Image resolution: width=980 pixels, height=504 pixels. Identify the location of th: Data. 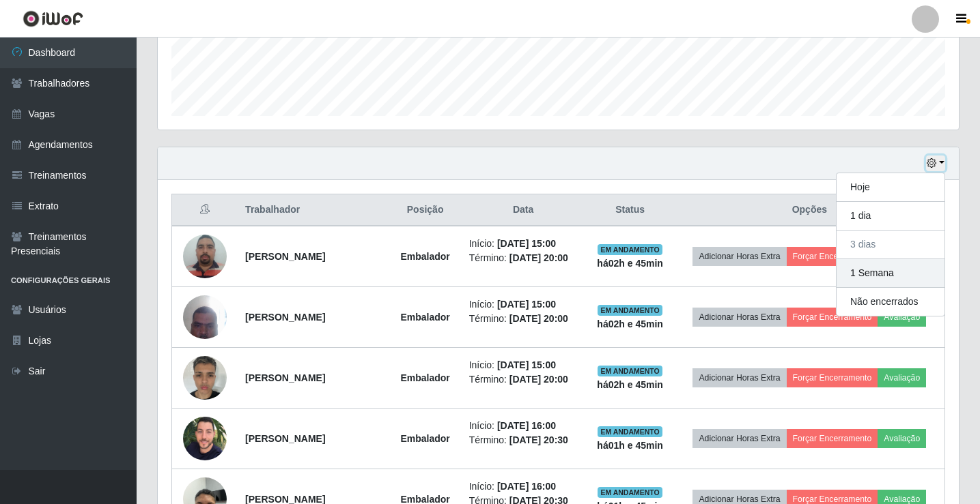
(523, 210).